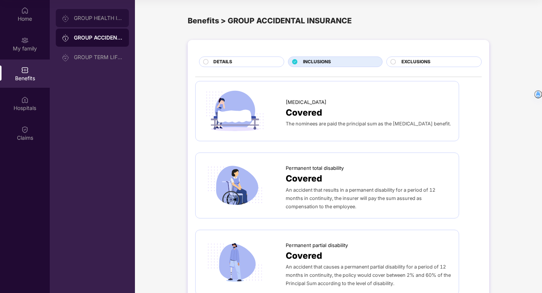 The width and height of the screenshot is (542, 293). Describe the element at coordinates (25, 100) in the screenshot. I see `img: svg+xml;base64,PHN2ZyBpZD0iSG9zcGl0YWxzIiB4bWxucz0iaHR0cDovL3d3dy53My5vcmcvMjAwMC9zdmciIHdpZHRoPS...` at that location.